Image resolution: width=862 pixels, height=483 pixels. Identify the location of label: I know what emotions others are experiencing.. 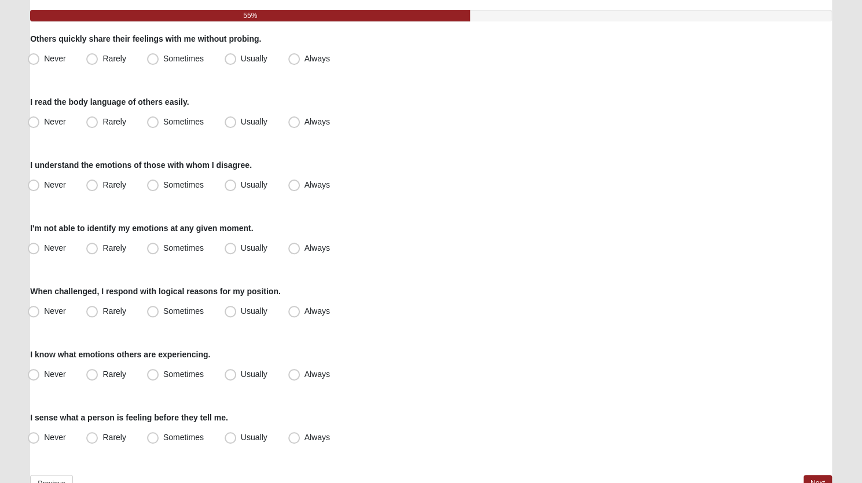
(120, 354).